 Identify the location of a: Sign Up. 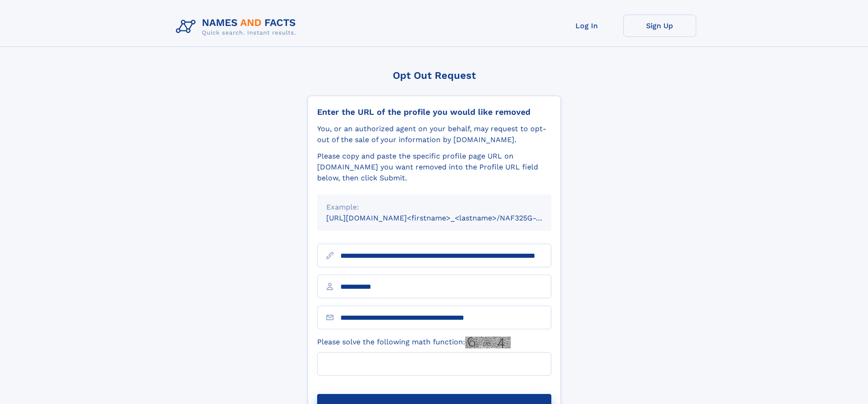
(660, 25).